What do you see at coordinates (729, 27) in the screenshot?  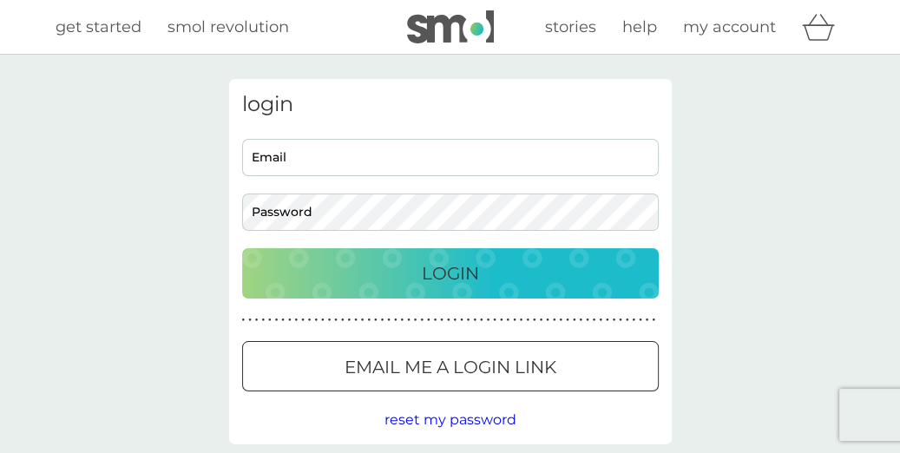 I see `span: my account` at bounding box center [729, 27].